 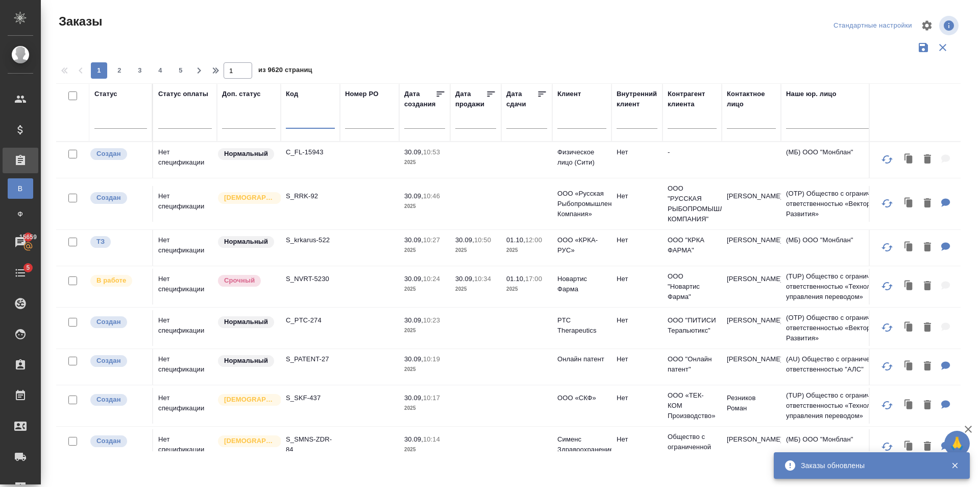 I want to click on p: Сименс Здравоохранение, so click(x=582, y=444).